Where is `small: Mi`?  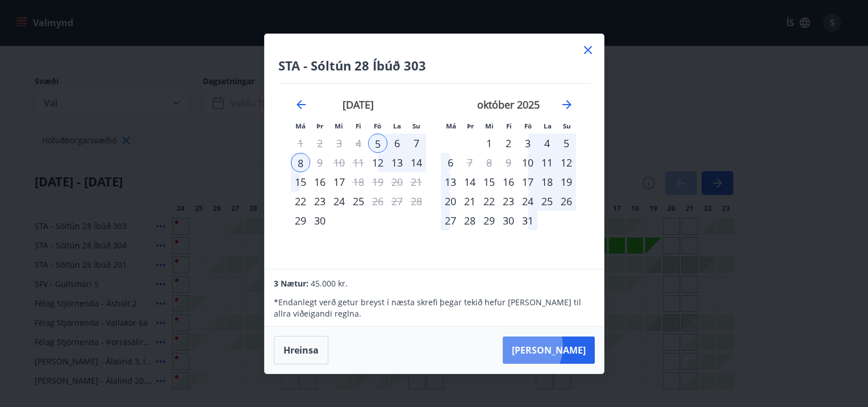
small: Mi is located at coordinates (489, 126).